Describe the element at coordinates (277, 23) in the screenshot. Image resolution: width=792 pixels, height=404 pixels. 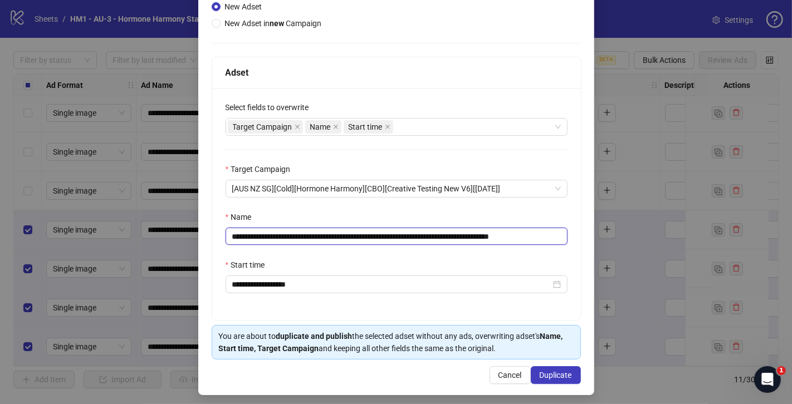
I see `strong: new` at that location.